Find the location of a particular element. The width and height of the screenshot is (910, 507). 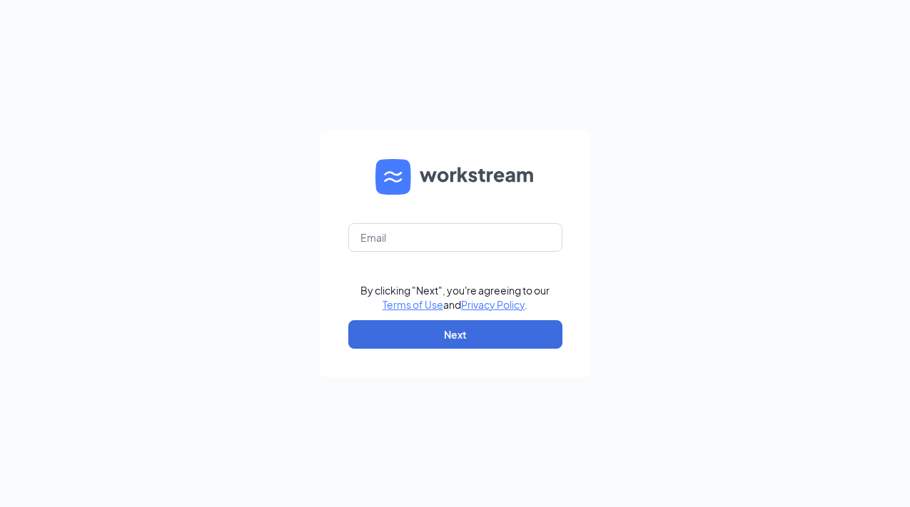

button: Next is located at coordinates (455, 335).